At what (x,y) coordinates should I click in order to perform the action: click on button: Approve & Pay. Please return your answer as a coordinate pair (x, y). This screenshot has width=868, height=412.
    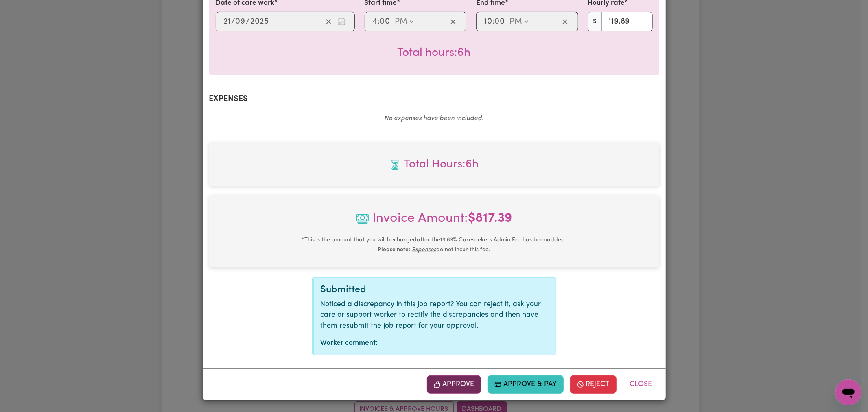
    Looking at the image, I should click on (526, 385).